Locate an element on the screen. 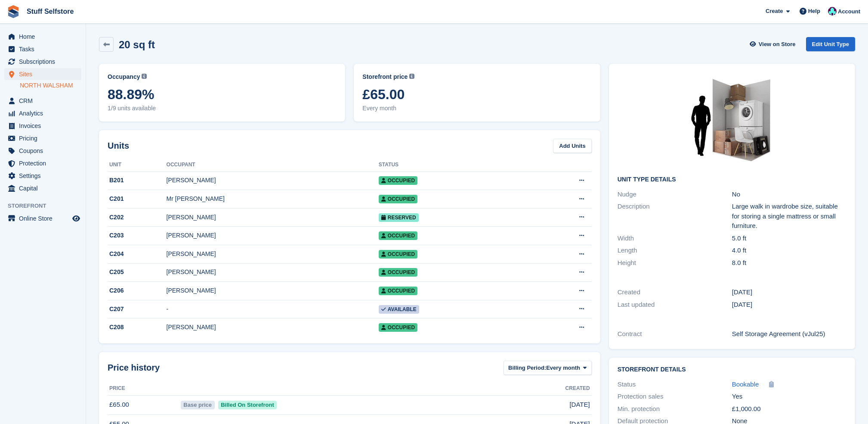 The width and height of the screenshot is (868, 424). span: Storefront is located at coordinates (47, 206).